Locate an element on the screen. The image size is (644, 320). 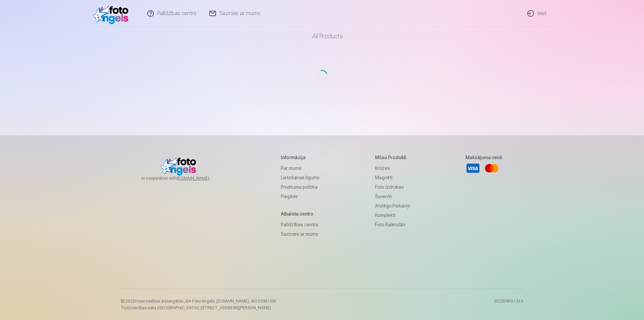
a: Lietošanas līgums is located at coordinates (300, 178).